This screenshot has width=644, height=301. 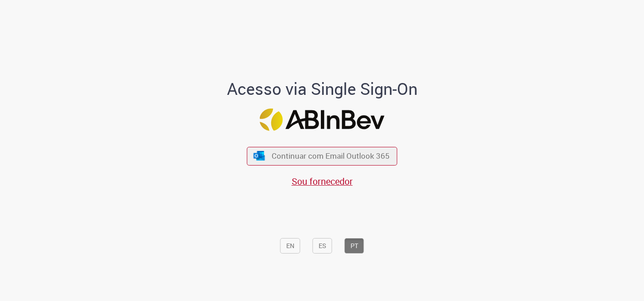 What do you see at coordinates (322, 246) in the screenshot?
I see `button: ES` at bounding box center [322, 246].